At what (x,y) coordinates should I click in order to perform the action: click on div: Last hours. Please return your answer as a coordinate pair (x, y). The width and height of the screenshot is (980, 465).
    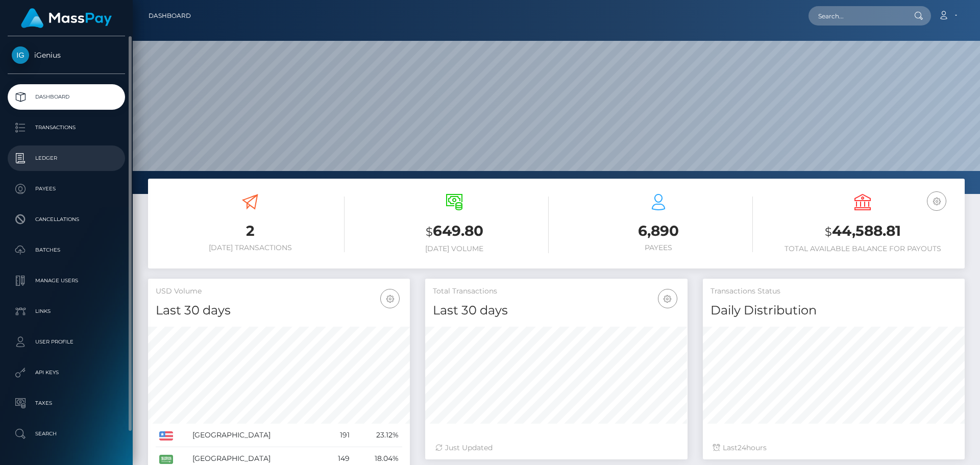
    Looking at the image, I should click on (833, 448).